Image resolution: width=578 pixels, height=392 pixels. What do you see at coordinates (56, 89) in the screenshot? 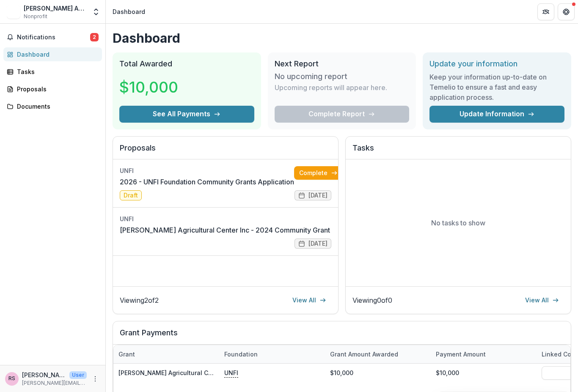
I see `div: Proposals` at bounding box center [56, 89].